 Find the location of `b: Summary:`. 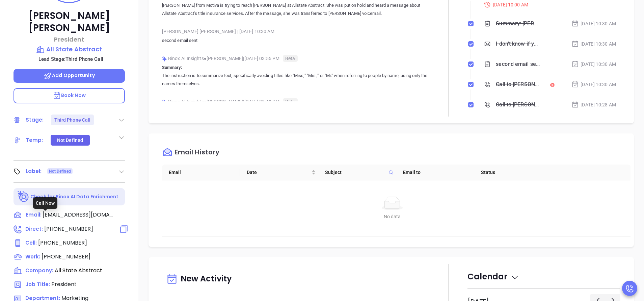

b: Summary: is located at coordinates (172, 67).